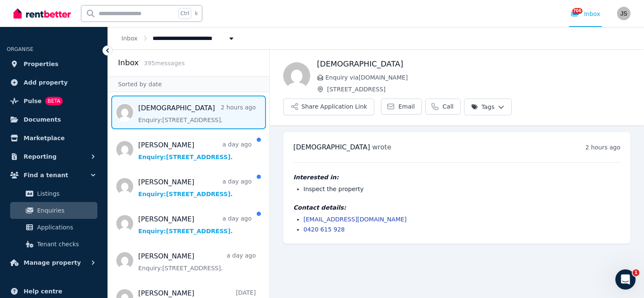  What do you see at coordinates (20, 49) in the screenshot?
I see `span: ORGANISE` at bounding box center [20, 49].